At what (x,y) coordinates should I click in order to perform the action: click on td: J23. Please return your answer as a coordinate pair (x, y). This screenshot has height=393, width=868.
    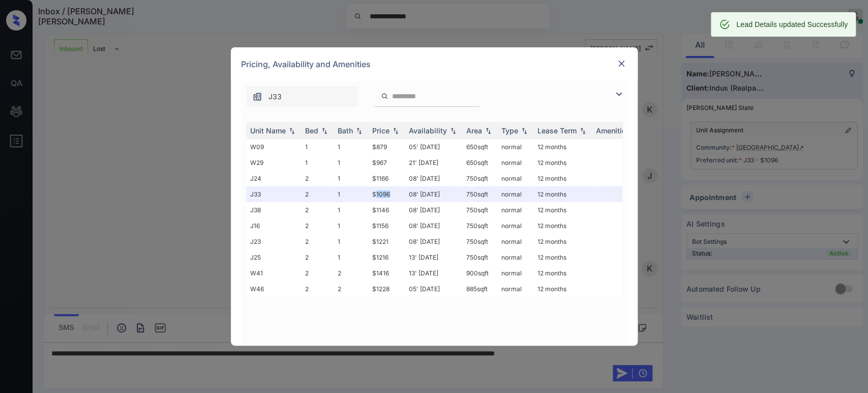
    Looking at the image, I should click on (274, 241).